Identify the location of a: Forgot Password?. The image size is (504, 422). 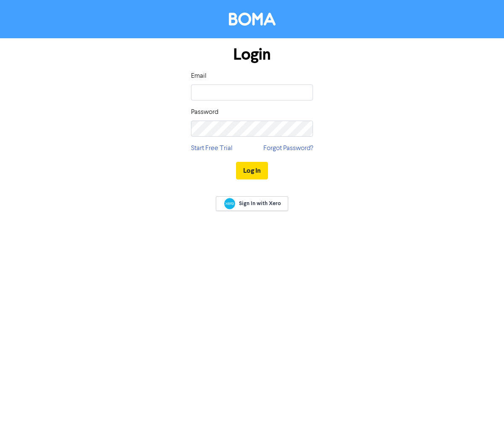
(288, 148).